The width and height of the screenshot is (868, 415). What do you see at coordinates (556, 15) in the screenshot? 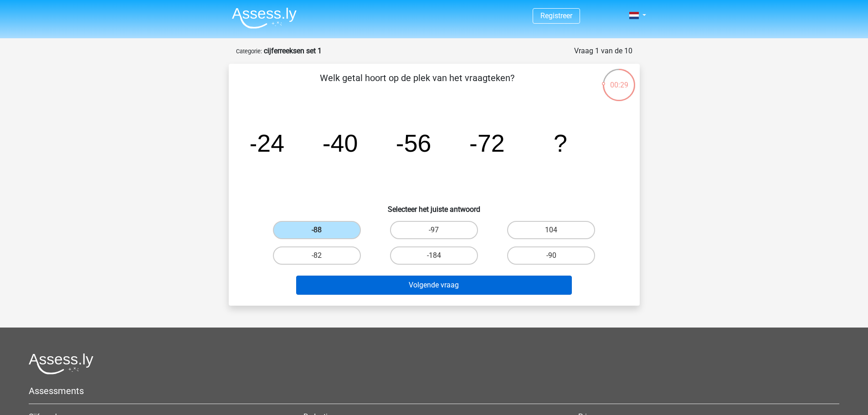
I see `a: Registreer` at bounding box center [556, 15].